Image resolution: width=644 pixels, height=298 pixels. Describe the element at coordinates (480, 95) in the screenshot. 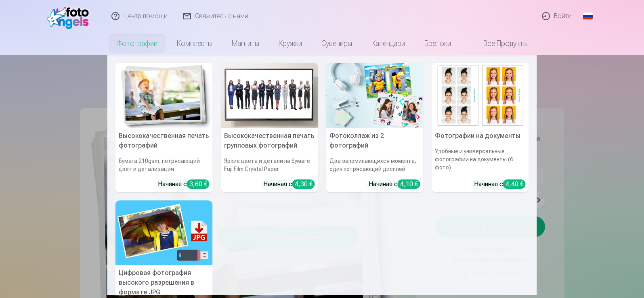

I see `img: Фотографии на документы` at that location.